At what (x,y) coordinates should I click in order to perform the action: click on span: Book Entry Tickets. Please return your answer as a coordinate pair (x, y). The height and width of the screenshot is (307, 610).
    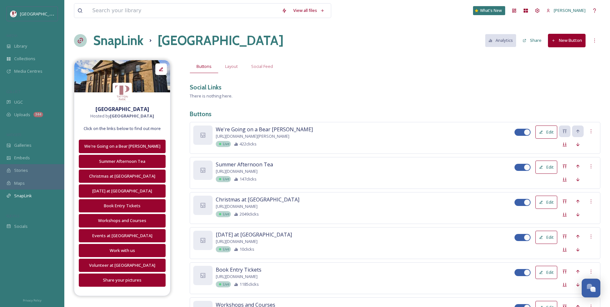
    Looking at the image, I should click on (238, 269).